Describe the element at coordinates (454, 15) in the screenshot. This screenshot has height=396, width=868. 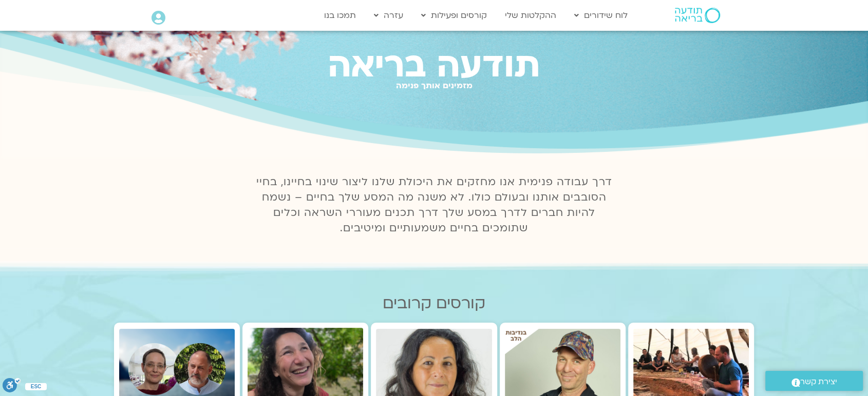
I see `a: קורסים ופעילות` at that location.